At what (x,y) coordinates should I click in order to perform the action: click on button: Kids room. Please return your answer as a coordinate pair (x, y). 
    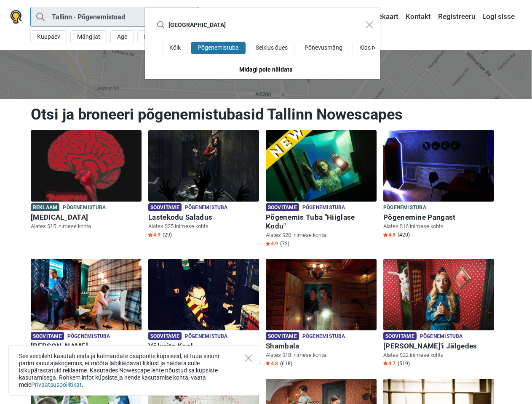
    Looking at the image, I should click on (372, 48).